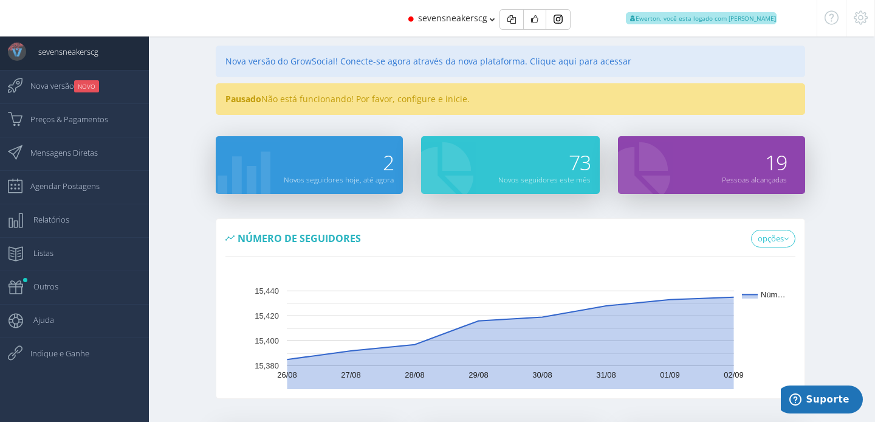 This screenshot has height=422, width=875. Describe the element at coordinates (544, 179) in the screenshot. I see `small: Novos seguidores este mês` at that location.